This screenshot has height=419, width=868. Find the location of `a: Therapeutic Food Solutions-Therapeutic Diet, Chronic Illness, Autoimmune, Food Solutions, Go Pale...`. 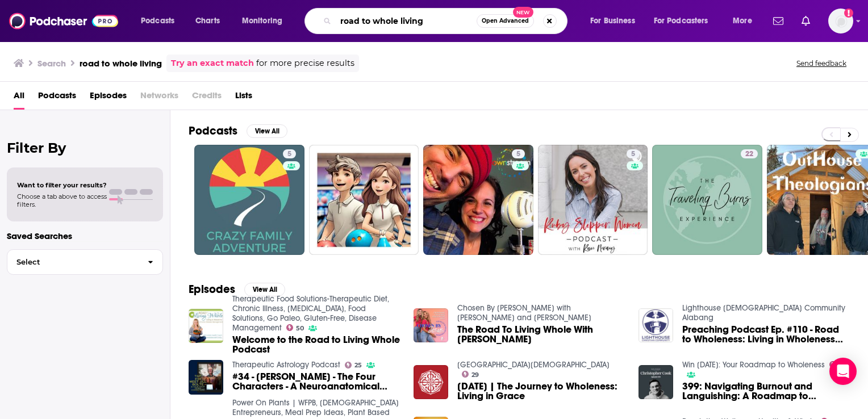

a: Therapeutic Food Solutions-Therapeutic Diet, Chronic Illness, Autoimmune, Food Solutions, Go Pale... is located at coordinates (311, 314).